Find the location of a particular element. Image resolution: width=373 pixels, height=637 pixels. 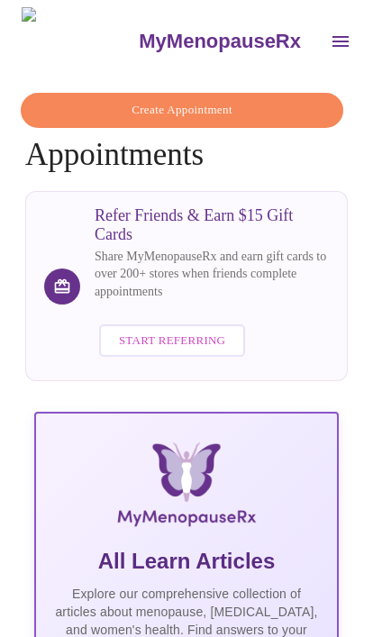

button: open drawer is located at coordinates (340, 41).